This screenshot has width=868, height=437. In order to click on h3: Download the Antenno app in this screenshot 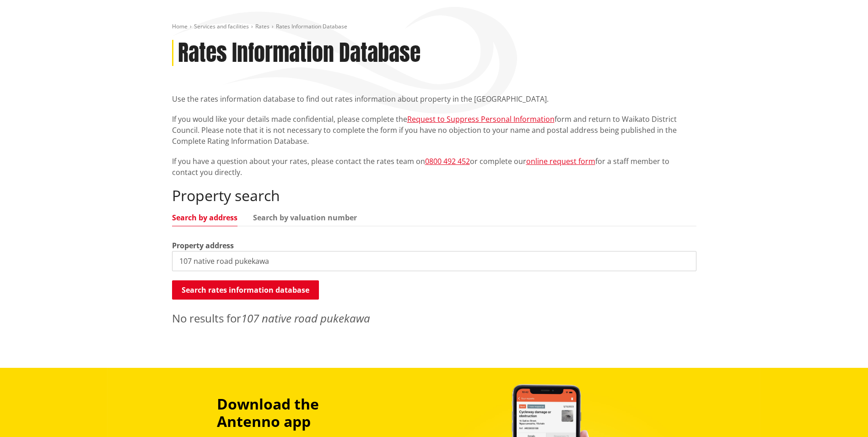, I will do `click(299, 413)`.